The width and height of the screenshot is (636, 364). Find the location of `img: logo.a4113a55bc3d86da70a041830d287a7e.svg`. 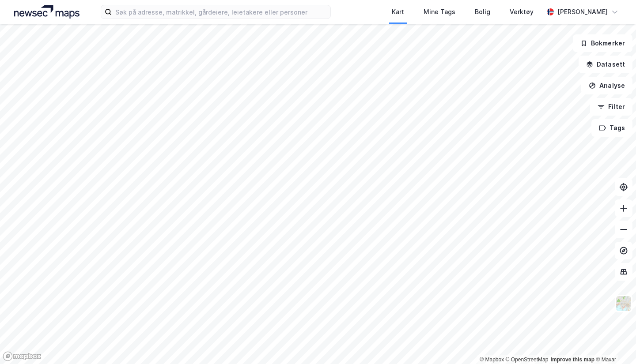

img: logo.a4113a55bc3d86da70a041830d287a7e.svg is located at coordinates (46, 12).